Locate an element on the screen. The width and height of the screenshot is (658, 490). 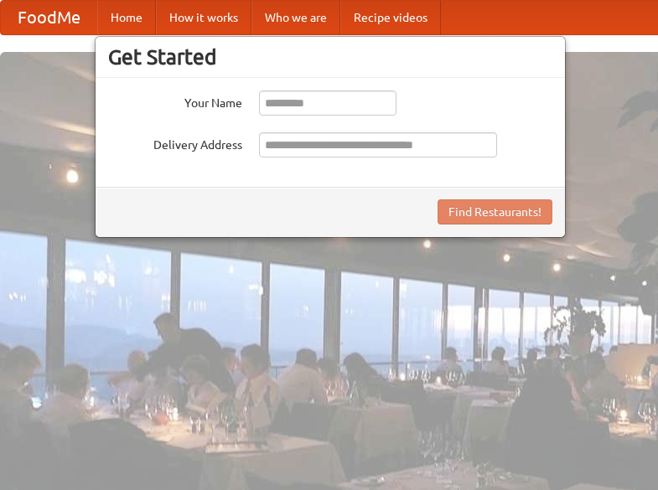
a: FoodMe is located at coordinates (49, 18).